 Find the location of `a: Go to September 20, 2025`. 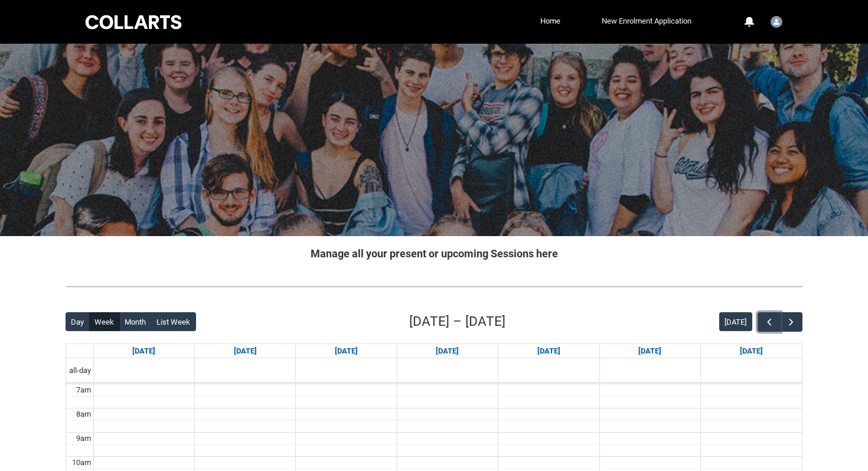

a: Go to September 20, 2025 is located at coordinates (751, 351).